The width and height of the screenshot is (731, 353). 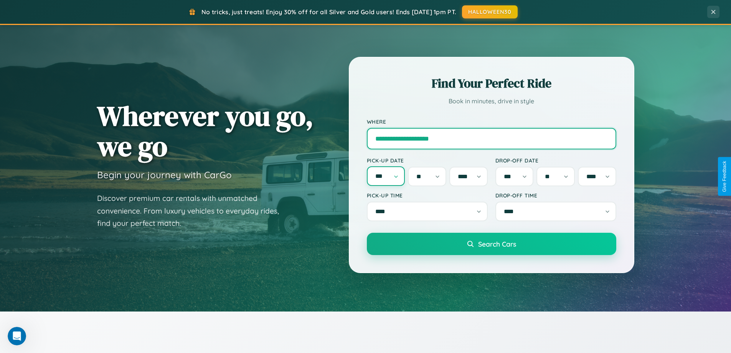 I want to click on label: Drop-off Date, so click(x=556, y=160).